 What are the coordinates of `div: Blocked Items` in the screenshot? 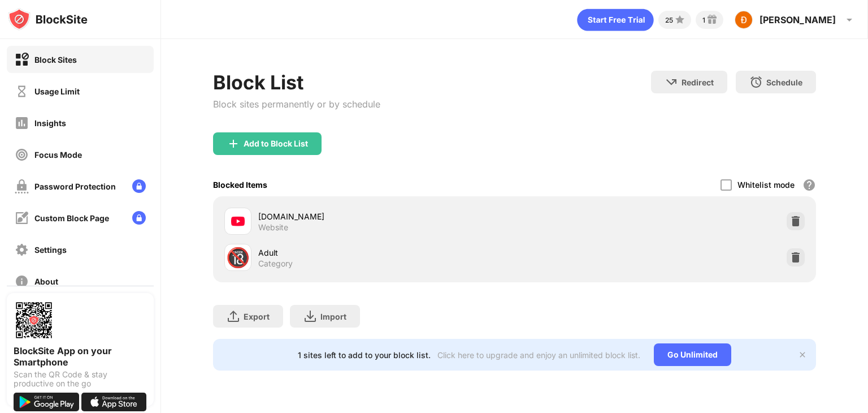 It's located at (240, 184).